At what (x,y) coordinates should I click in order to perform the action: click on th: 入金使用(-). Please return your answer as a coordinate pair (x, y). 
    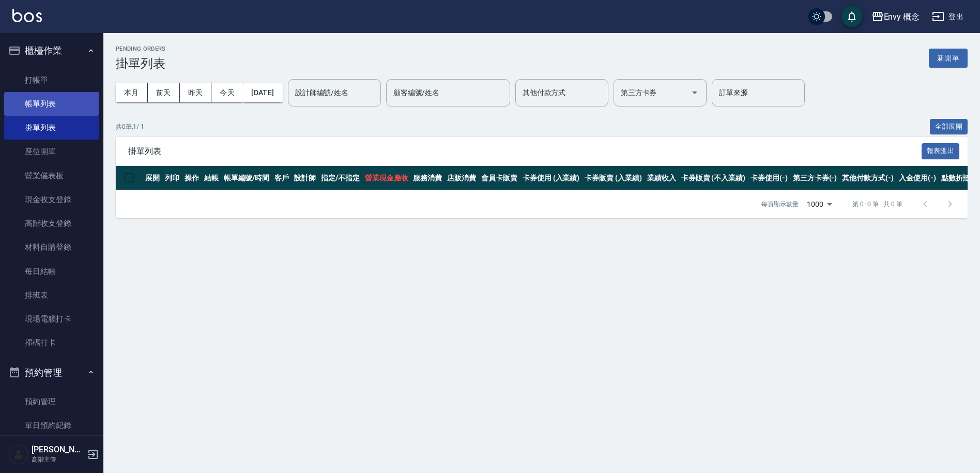
    Looking at the image, I should click on (918, 178).